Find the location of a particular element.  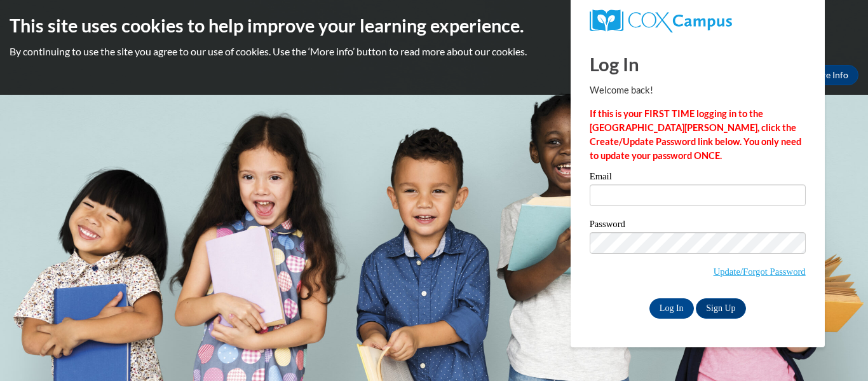

label: Email is located at coordinates (698, 178).